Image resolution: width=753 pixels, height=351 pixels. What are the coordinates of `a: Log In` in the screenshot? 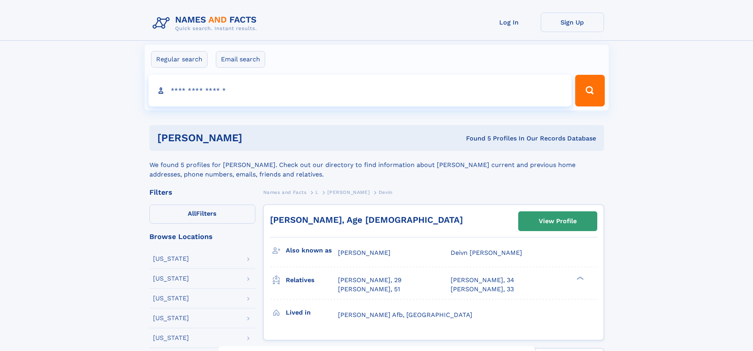 It's located at (509, 22).